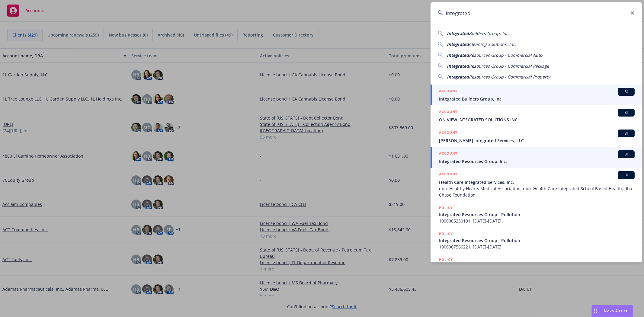 This screenshot has width=644, height=317. What do you see at coordinates (505, 55) in the screenshot?
I see `span: Resources Group - Commercial Auto` at bounding box center [505, 55].